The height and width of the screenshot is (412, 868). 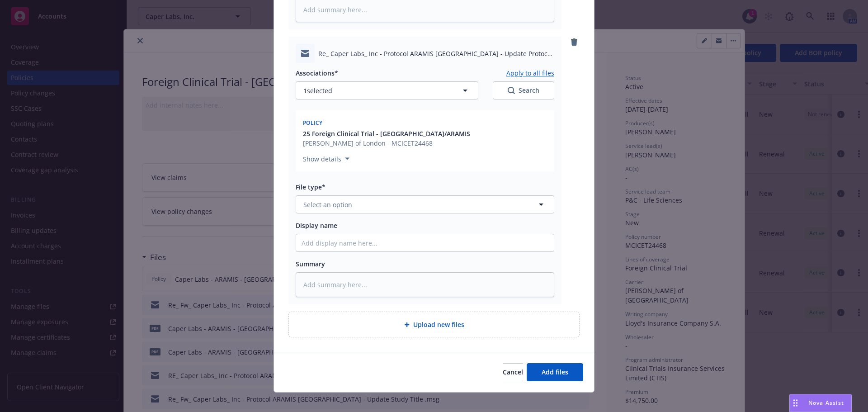 I want to click on span: Upload new files, so click(x=438, y=324).